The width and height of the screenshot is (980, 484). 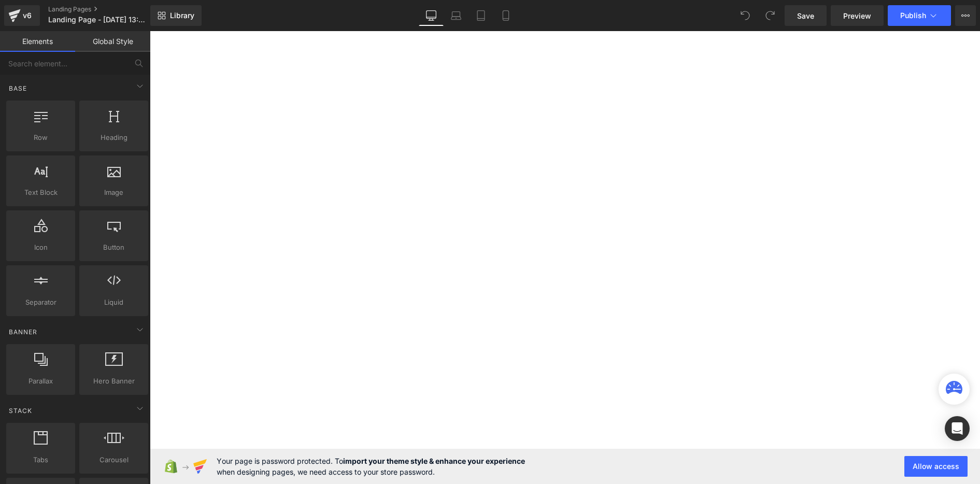 What do you see at coordinates (114, 247) in the screenshot?
I see `span: Button` at bounding box center [114, 247].